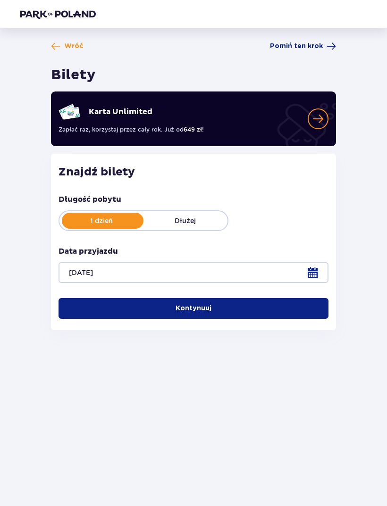 Image resolution: width=387 pixels, height=506 pixels. I want to click on p: Długość pobytu, so click(90, 200).